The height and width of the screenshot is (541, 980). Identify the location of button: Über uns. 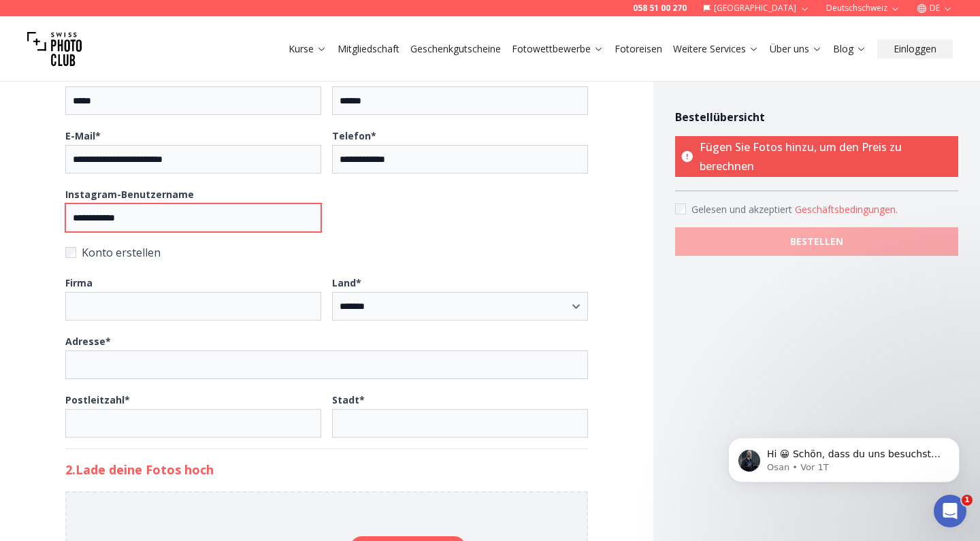
(795, 49).